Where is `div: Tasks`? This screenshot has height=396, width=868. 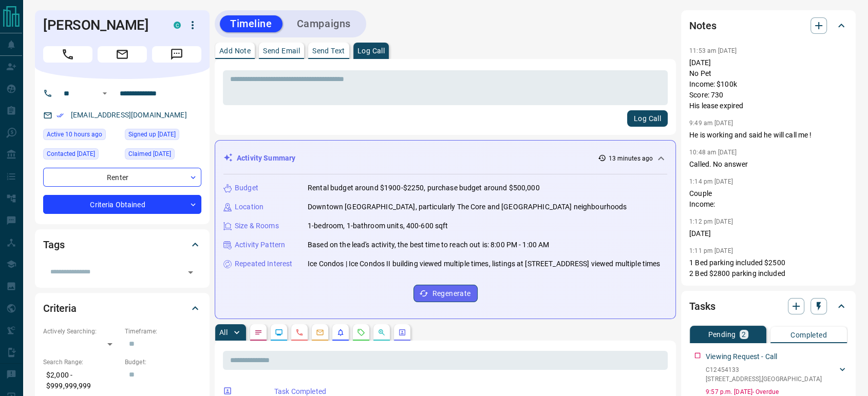 div: Tasks is located at coordinates (768, 306).